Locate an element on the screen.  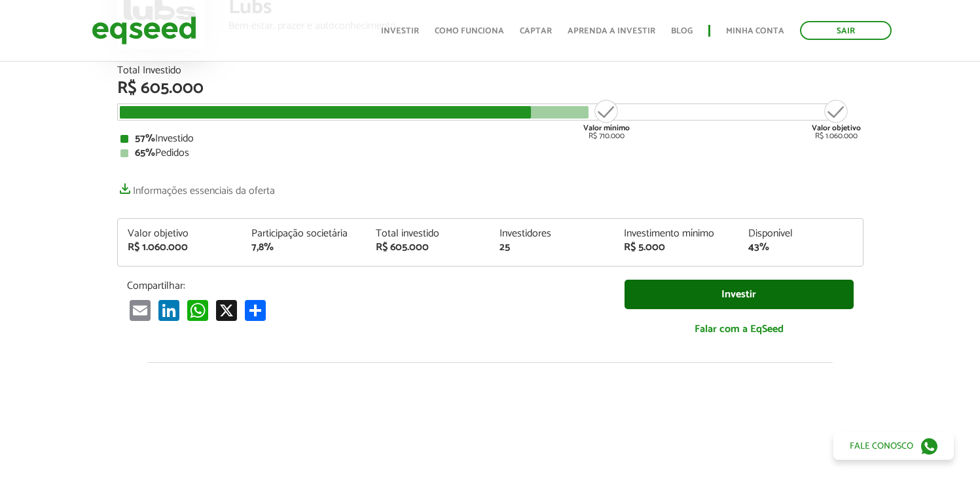
a: Informações essenciais da oferta is located at coordinates (196, 188).